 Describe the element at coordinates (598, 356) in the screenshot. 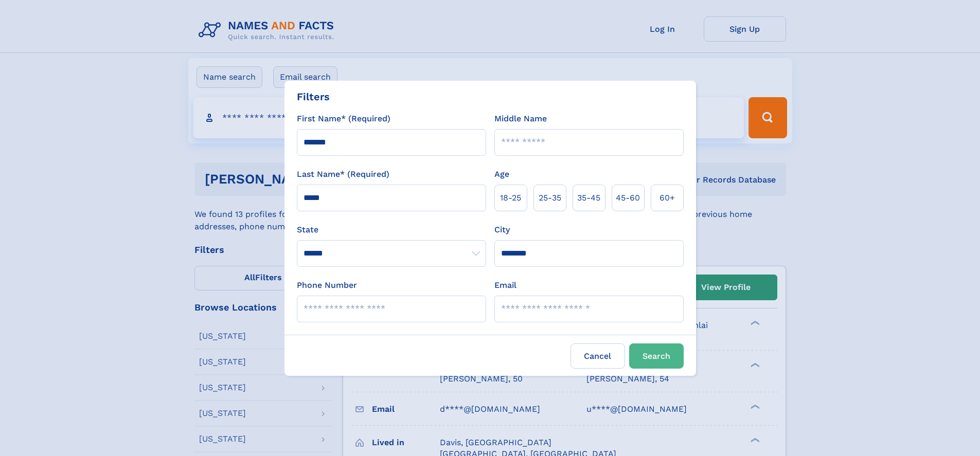

I see `label: Cancel` at that location.